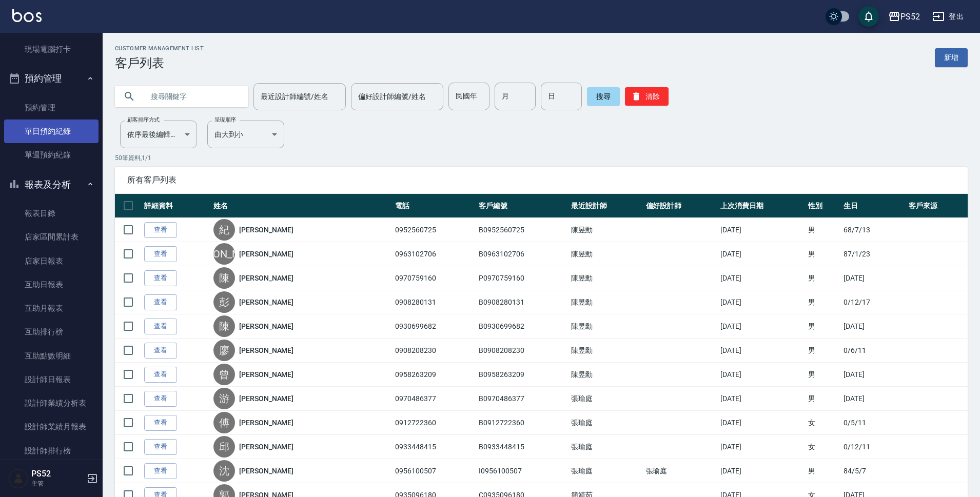 This screenshot has height=497, width=980. I want to click on a: 單週預約紀錄, so click(51, 155).